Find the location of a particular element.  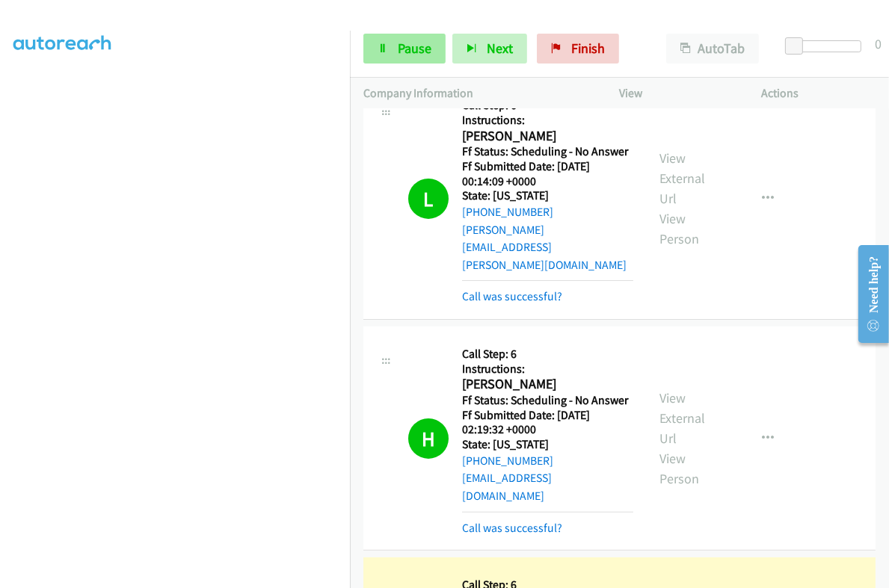

p: View is located at coordinates (677, 93).